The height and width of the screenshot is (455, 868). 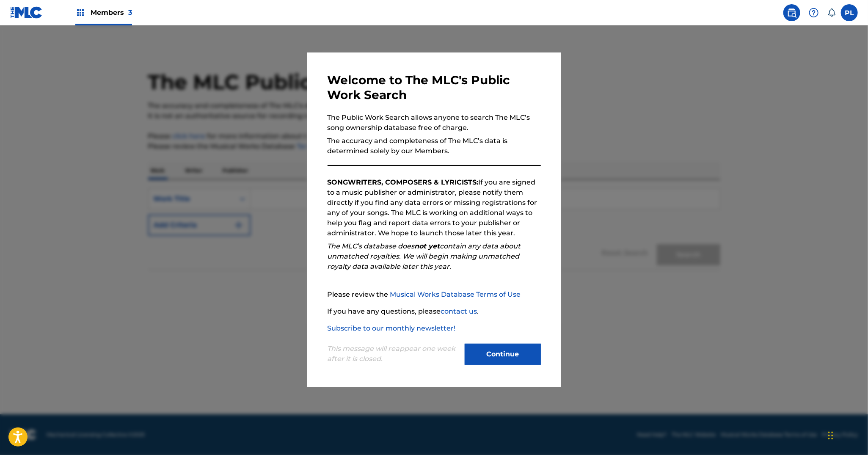 What do you see at coordinates (424, 256) in the screenshot?
I see `em: The MLC’s database does contain any data about unmatched royalties. We will begin making unmatche...` at bounding box center [424, 256].